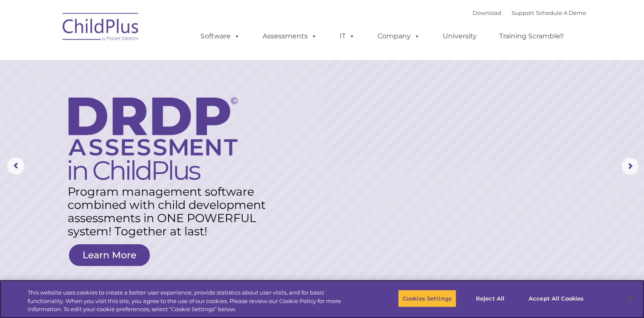 The height and width of the screenshot is (318, 644). I want to click on div: This website uses cookies to create a better user experience, provide statistics about user visit..., so click(191, 301).